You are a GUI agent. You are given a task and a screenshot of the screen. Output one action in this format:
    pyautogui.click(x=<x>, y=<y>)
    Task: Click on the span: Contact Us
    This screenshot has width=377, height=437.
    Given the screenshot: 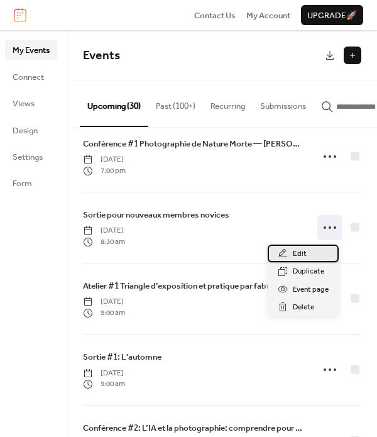 What is the action you would take?
    pyautogui.click(x=215, y=16)
    